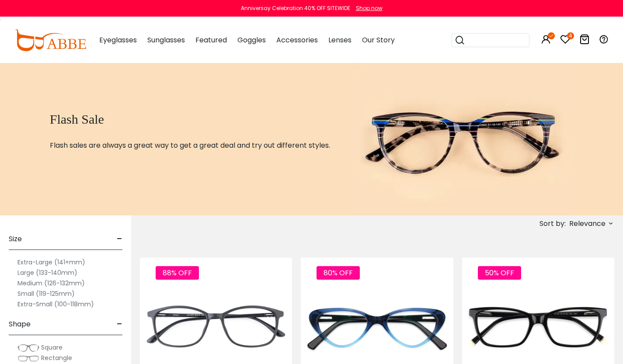  What do you see at coordinates (50, 40) in the screenshot?
I see `img: abbeglasses.com` at bounding box center [50, 40].